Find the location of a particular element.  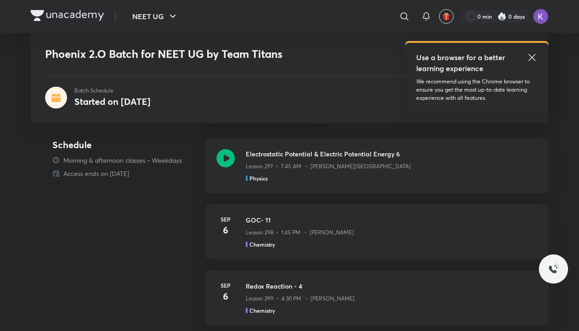

img: streak is located at coordinates (502, 16).